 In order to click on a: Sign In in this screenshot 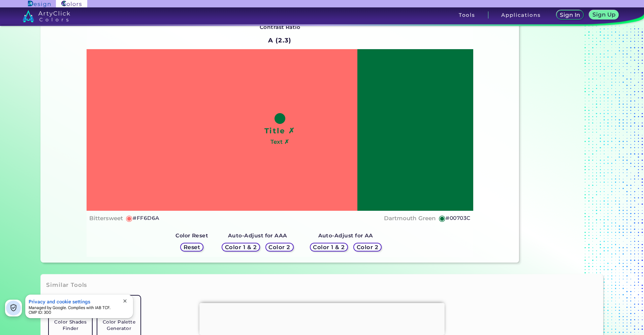, I will do `click(570, 15)`.